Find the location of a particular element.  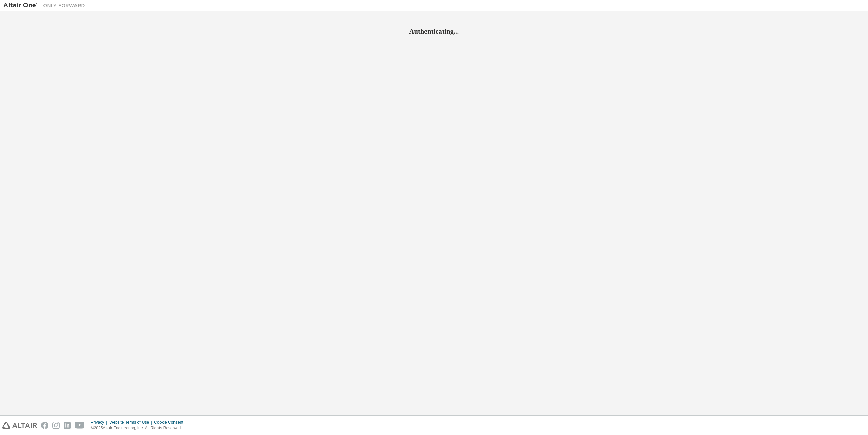

img: youtube.svg is located at coordinates (80, 425).